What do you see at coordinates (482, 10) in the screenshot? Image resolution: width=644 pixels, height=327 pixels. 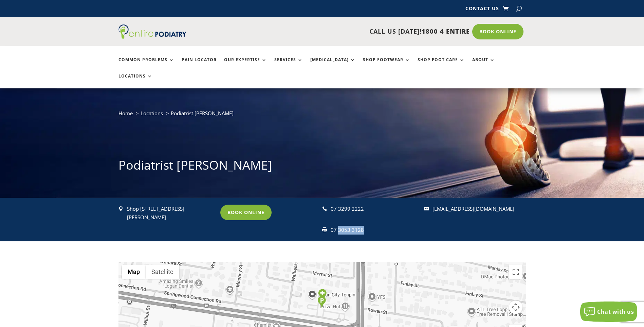 I see `a: Contact Us` at bounding box center [482, 10].